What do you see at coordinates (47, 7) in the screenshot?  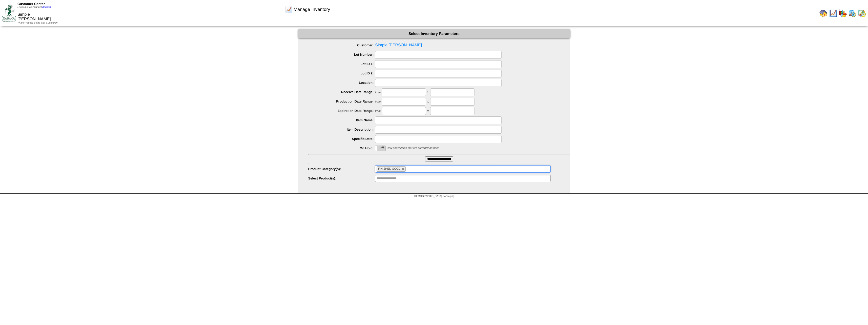 I see `a: (logout)` at bounding box center [47, 7].